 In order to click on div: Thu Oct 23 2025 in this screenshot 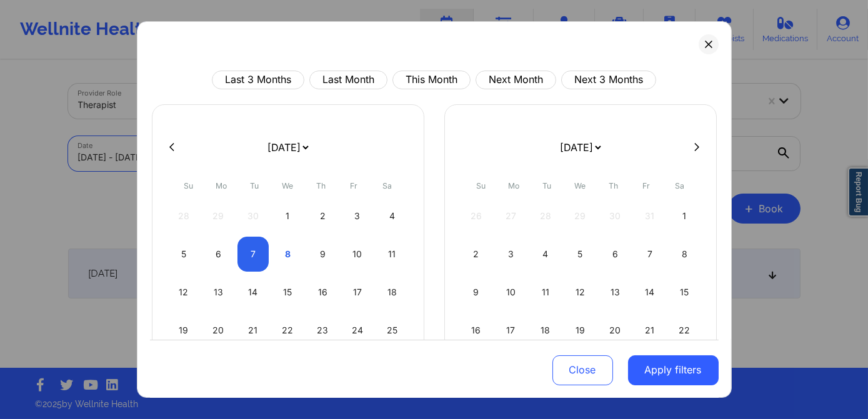, I will do `click(323, 330)`.